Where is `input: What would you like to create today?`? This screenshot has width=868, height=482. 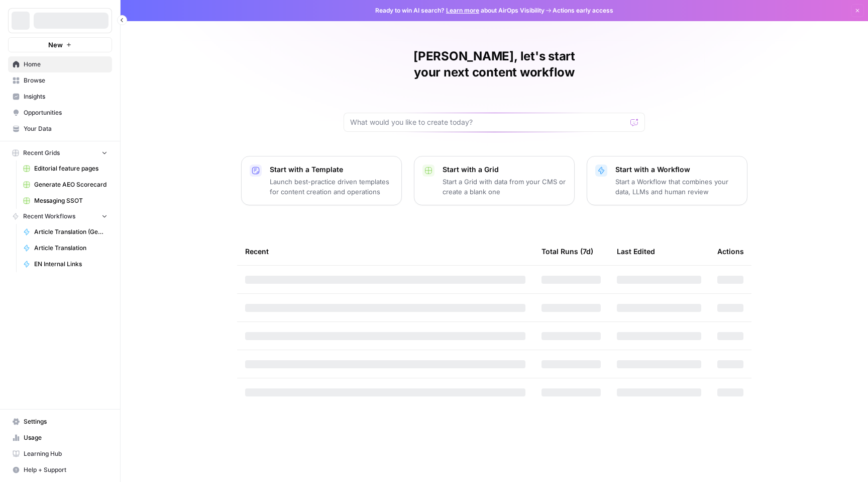 input: What would you like to create today? is located at coordinates (488, 122).